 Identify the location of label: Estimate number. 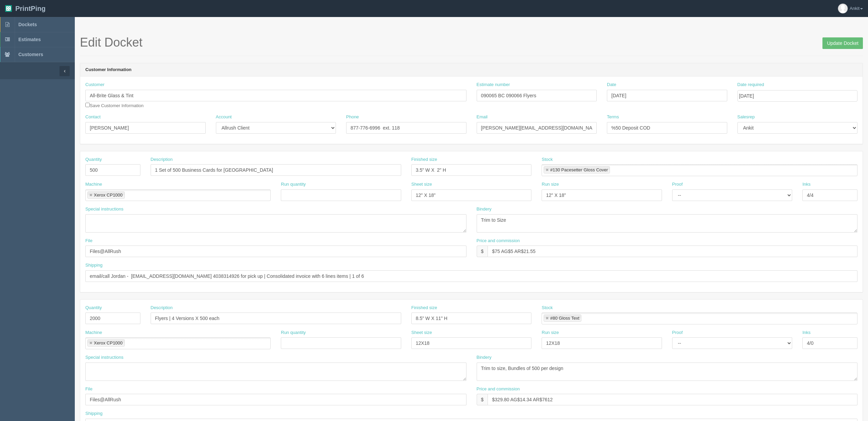
(493, 85).